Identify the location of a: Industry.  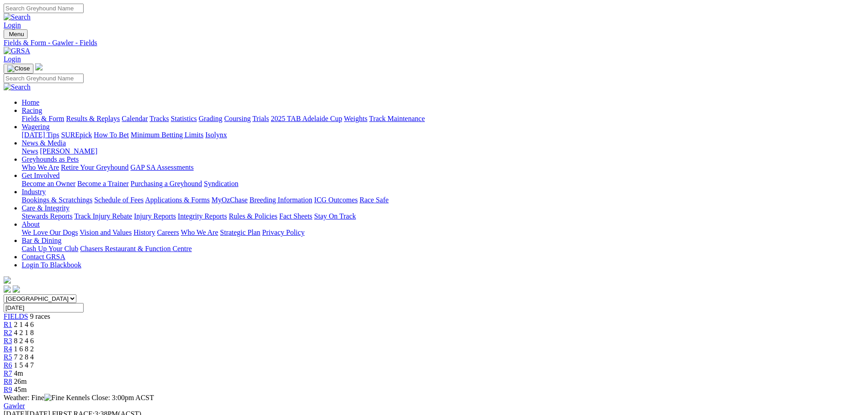
(33, 192).